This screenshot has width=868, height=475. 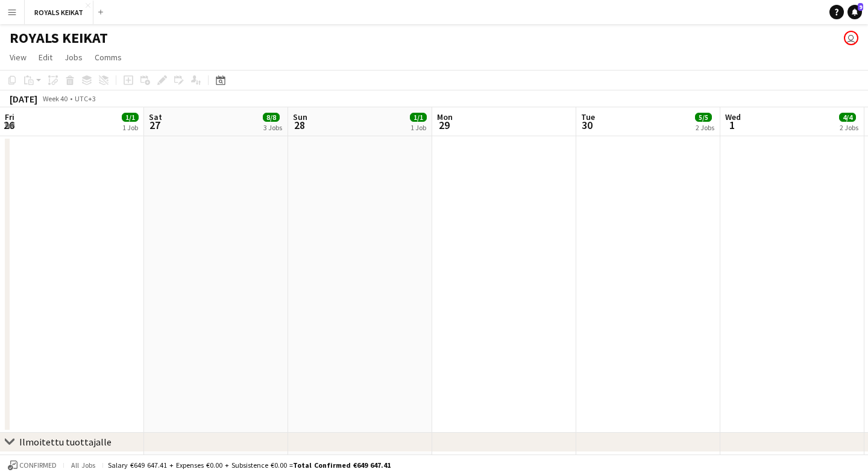 What do you see at coordinates (65, 442) in the screenshot?
I see `div: Ilmoitettu tuottajalle` at bounding box center [65, 442].